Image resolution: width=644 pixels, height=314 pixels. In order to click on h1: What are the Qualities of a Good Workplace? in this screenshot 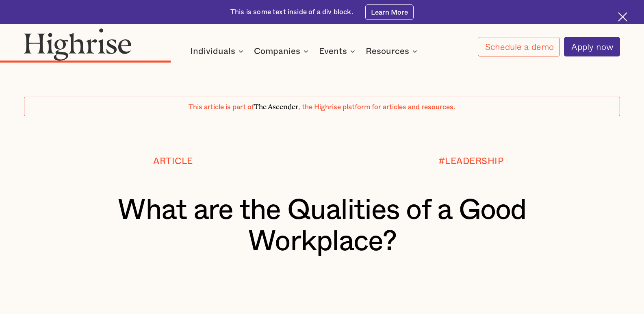, I will do `click(322, 226)`.